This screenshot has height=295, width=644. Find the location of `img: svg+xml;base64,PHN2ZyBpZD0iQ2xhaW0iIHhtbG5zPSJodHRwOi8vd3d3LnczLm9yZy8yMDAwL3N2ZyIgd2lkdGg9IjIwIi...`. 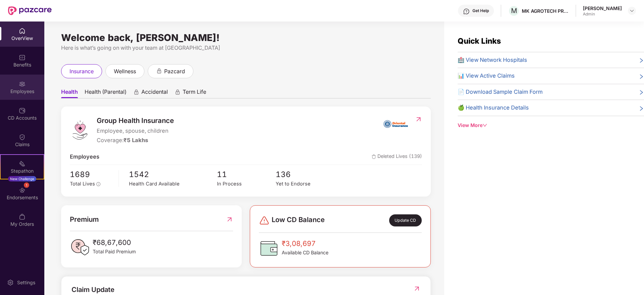

img: svg+xml;base64,PHN2ZyBpZD0iQ2xhaW0iIHhtbG5zPSJodHRwOi8vd3d3LnczLm9yZy8yMDAwL3N2ZyIgd2lkdGg9IjIwIi... is located at coordinates (22, 137).